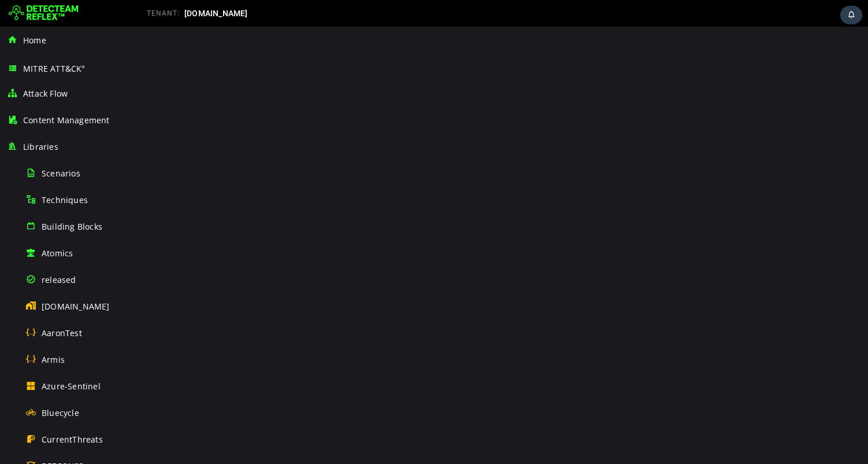 Image resolution: width=868 pixels, height=464 pixels. Describe the element at coordinates (43, 13) in the screenshot. I see `img: Detecteam logo` at that location.